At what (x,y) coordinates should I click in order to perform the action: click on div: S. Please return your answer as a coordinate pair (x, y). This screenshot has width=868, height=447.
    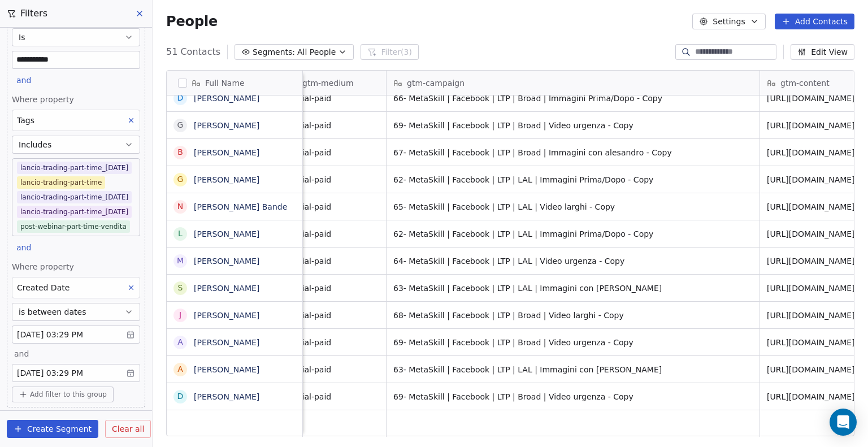
    Looking at the image, I should click on (180, 288).